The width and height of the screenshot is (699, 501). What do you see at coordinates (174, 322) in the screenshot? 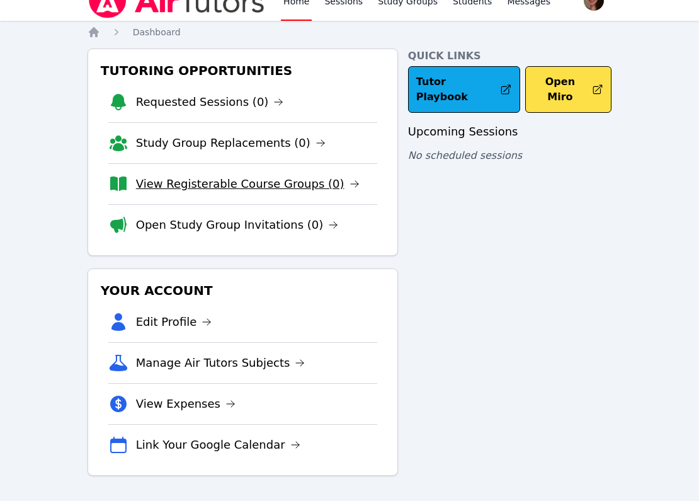
I see `a: Edit Profile` at bounding box center [174, 322].